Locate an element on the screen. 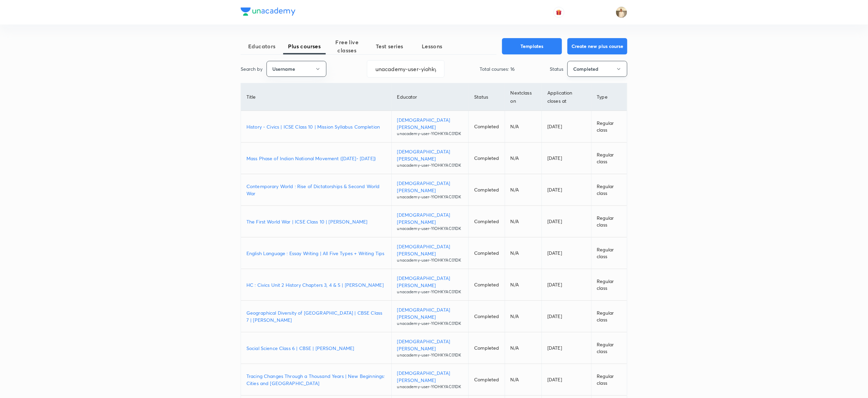  p: English Language : Essay Writing | All Five Types + Writing Tips is located at coordinates (316, 253).